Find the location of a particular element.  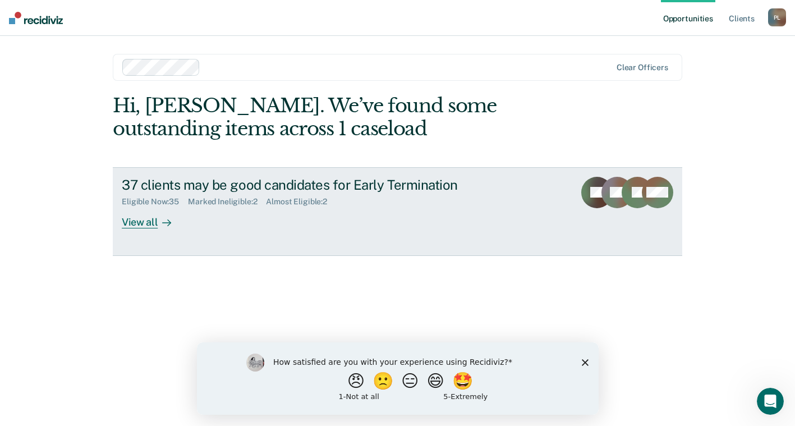

div: P L is located at coordinates (777, 17).